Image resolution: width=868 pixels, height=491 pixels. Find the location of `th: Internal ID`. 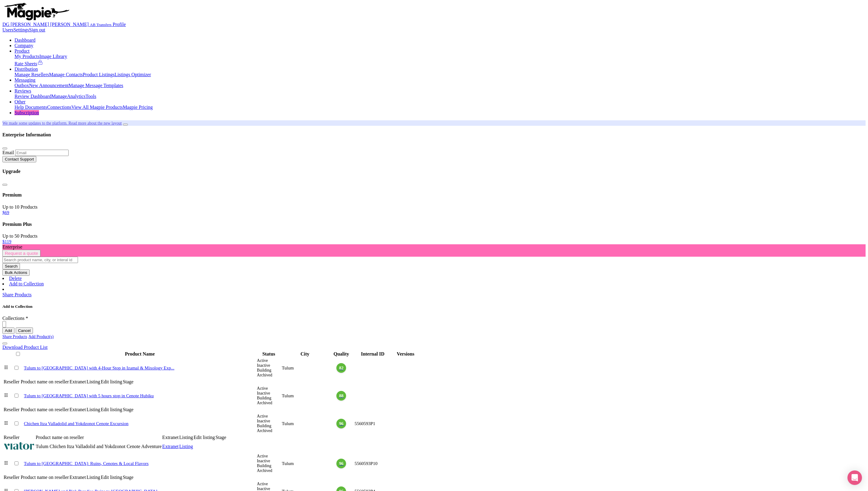

th: Internal ID is located at coordinates (373, 354).